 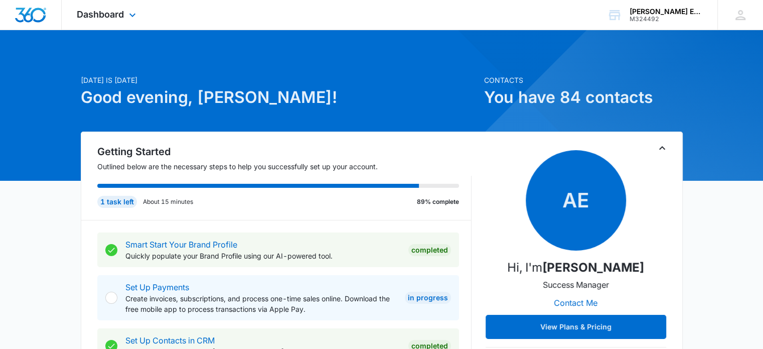 I want to click on p: Quickly populate your Brand Profile using our AI-powered tool., so click(x=263, y=255).